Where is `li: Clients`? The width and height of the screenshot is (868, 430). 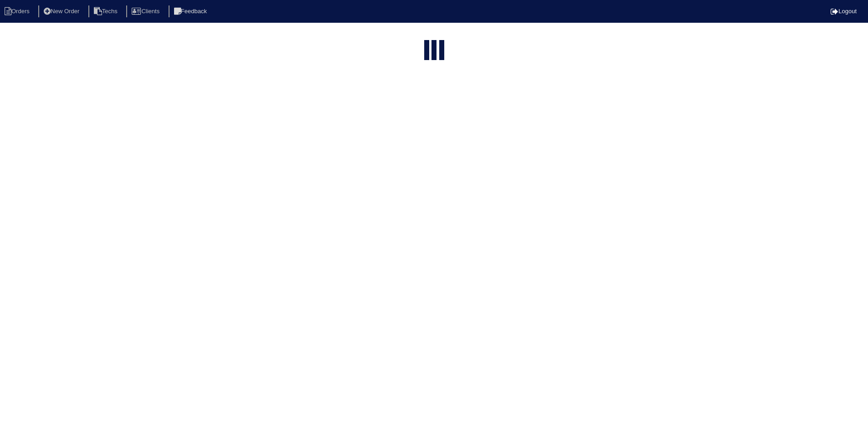
li: Clients is located at coordinates (146, 11).